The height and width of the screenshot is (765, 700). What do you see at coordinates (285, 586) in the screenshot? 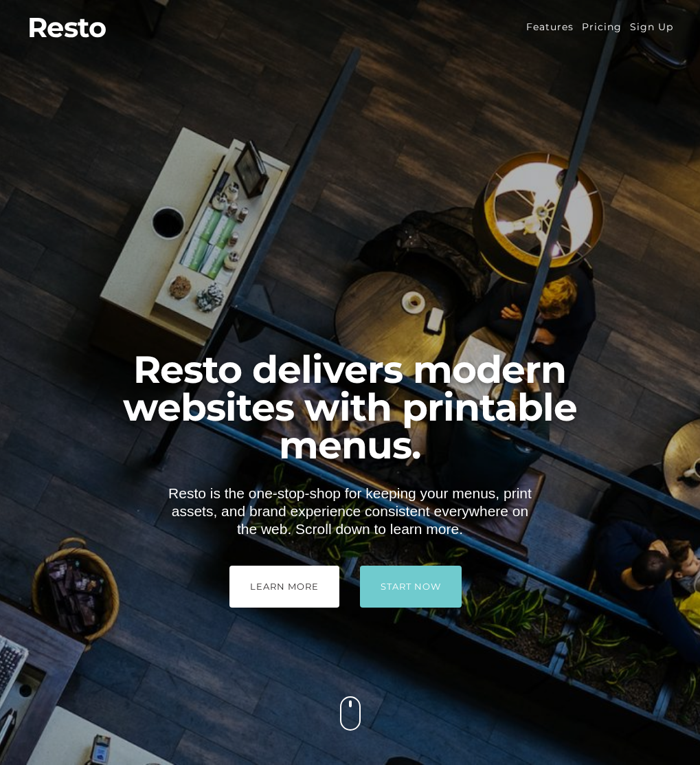
I see `a: Learn More` at bounding box center [285, 586].